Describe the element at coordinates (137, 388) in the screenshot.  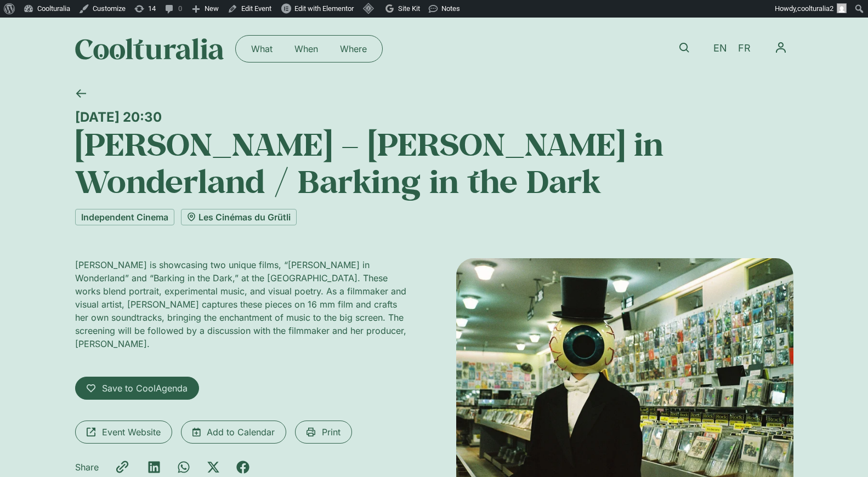
I see `a: Save to CoolAgenda` at that location.